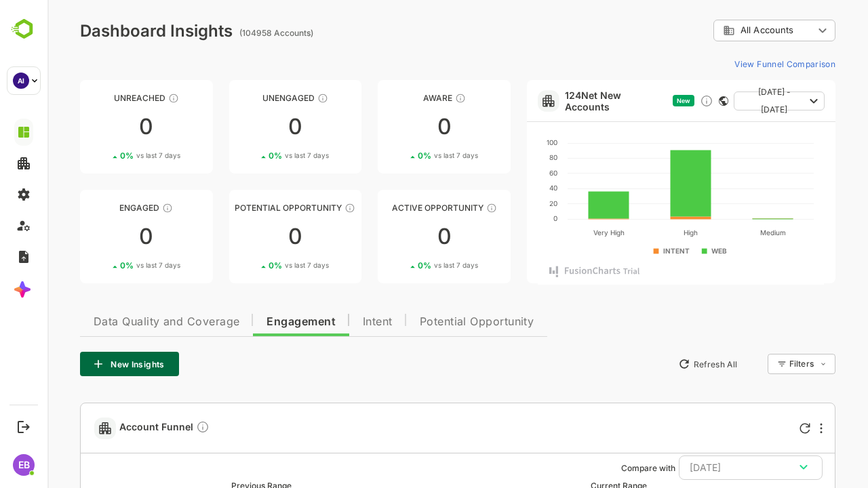 The height and width of the screenshot is (488, 868). Describe the element at coordinates (562, 232) in the screenshot. I see `text: Very High` at that location.